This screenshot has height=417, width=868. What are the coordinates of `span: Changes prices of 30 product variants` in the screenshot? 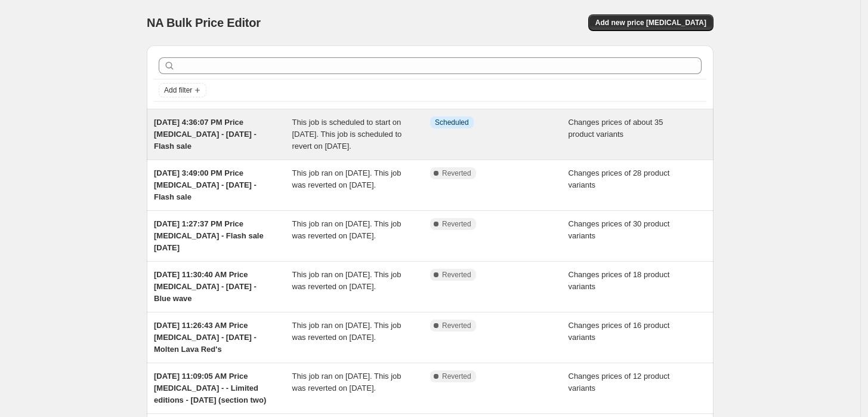 It's located at (619, 229).